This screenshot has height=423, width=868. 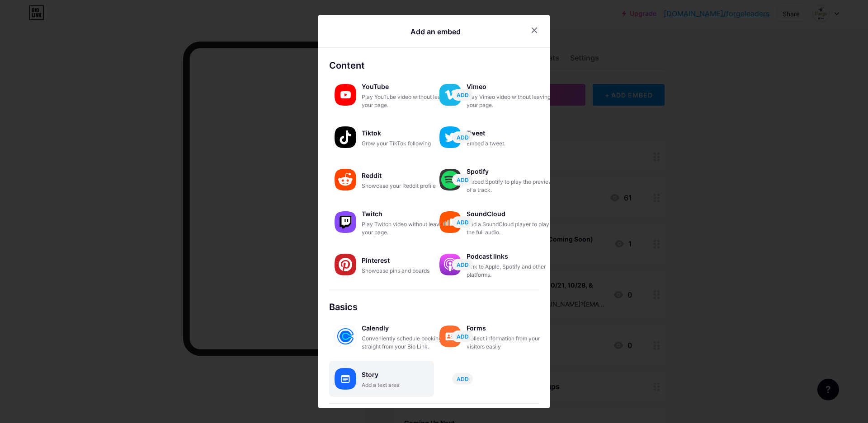 I want to click on div: Content, so click(x=434, y=66).